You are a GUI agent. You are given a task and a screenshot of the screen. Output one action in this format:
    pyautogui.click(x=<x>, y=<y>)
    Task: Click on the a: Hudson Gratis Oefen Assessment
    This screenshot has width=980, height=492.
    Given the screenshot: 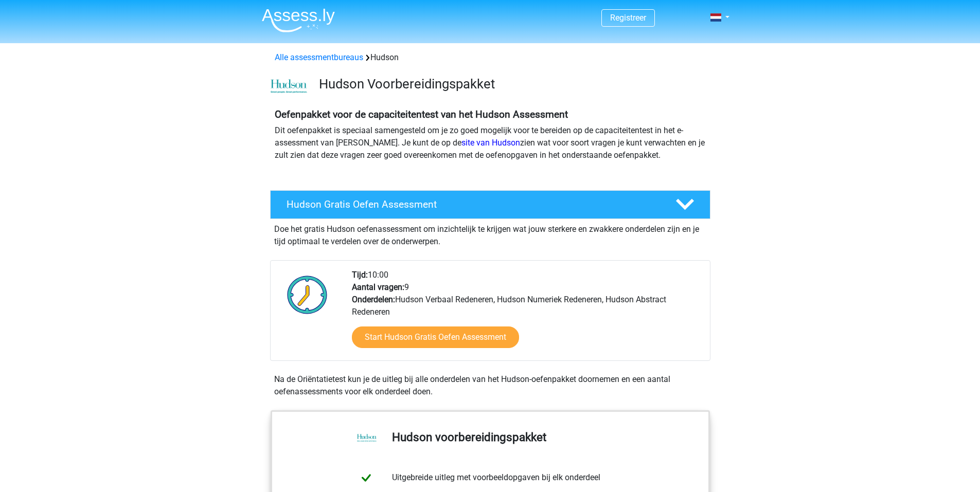 What is the action you would take?
    pyautogui.click(x=490, y=205)
    